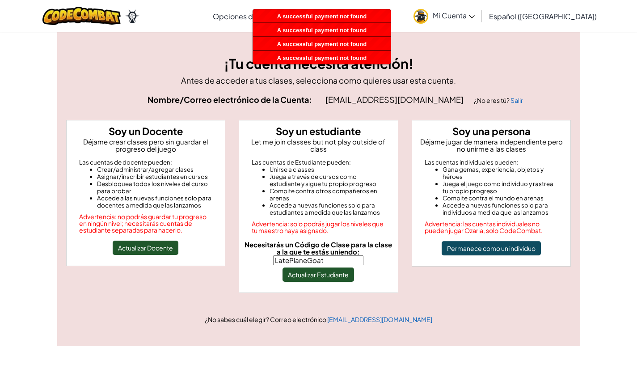 The width and height of the screenshot is (637, 369). What do you see at coordinates (329, 16) in the screenshot?
I see `a: Jugar` at bounding box center [329, 16].